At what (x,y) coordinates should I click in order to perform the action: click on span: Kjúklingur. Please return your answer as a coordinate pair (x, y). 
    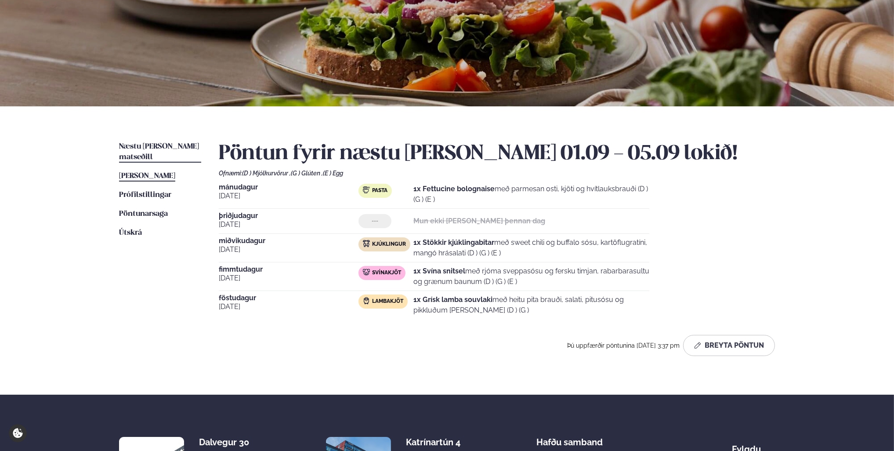
    Looking at the image, I should click on (389, 244).